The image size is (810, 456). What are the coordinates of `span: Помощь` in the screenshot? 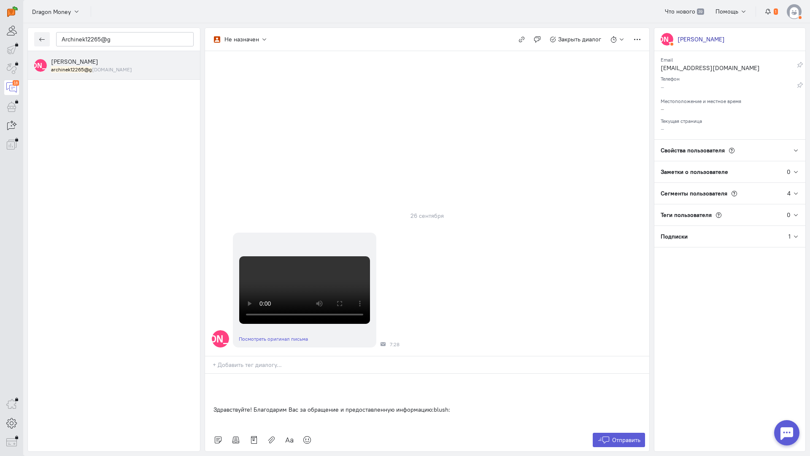 It's located at (727, 11).